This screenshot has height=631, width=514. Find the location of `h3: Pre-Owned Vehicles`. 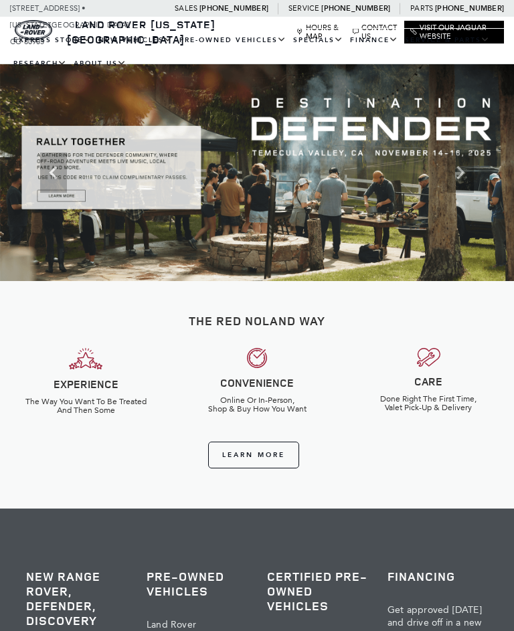

h3: Pre-Owned Vehicles is located at coordinates (197, 583).